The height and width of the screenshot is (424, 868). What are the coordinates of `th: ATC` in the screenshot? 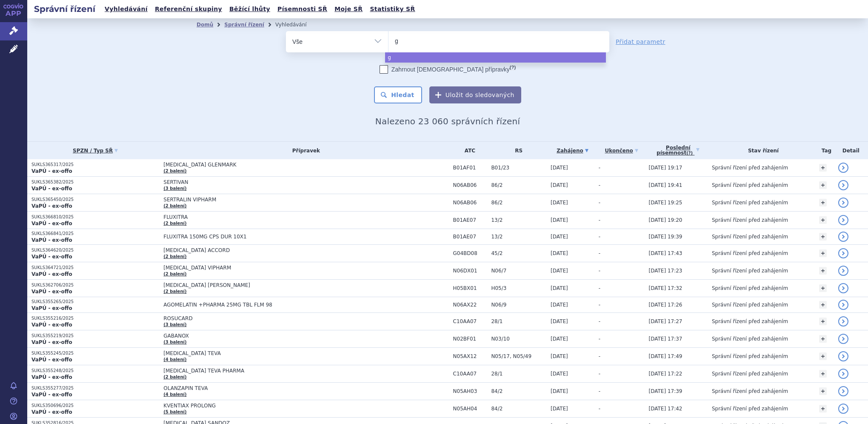 It's located at (468, 150).